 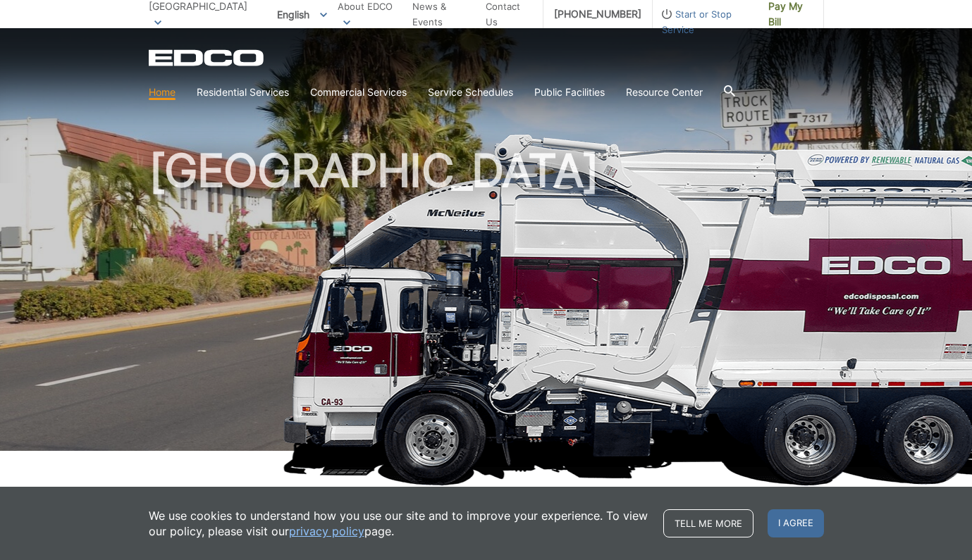 What do you see at coordinates (358, 92) in the screenshot?
I see `a: Commercial Services` at bounding box center [358, 92].